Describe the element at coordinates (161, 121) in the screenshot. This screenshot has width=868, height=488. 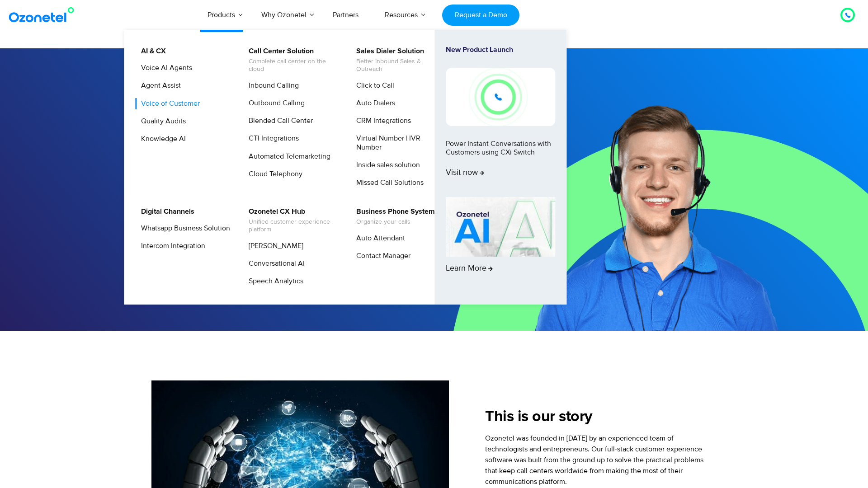
I see `a: Quality Audits` at that location.